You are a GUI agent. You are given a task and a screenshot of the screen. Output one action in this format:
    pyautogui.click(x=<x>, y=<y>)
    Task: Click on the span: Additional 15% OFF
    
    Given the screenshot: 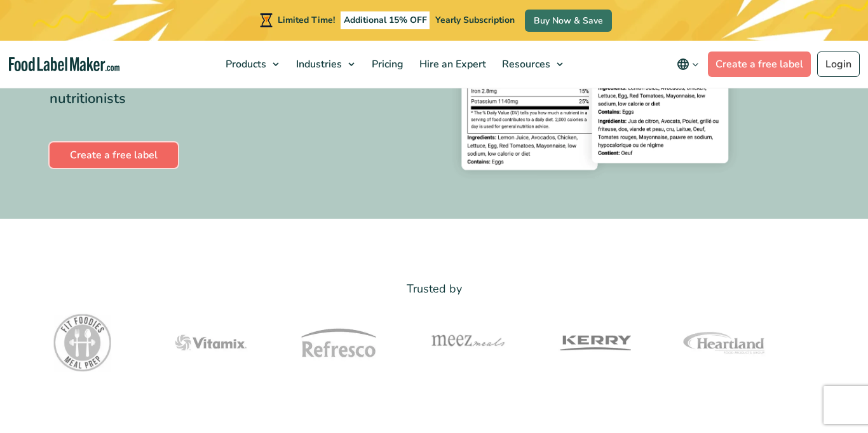 What is the action you would take?
    pyautogui.click(x=385, y=20)
    